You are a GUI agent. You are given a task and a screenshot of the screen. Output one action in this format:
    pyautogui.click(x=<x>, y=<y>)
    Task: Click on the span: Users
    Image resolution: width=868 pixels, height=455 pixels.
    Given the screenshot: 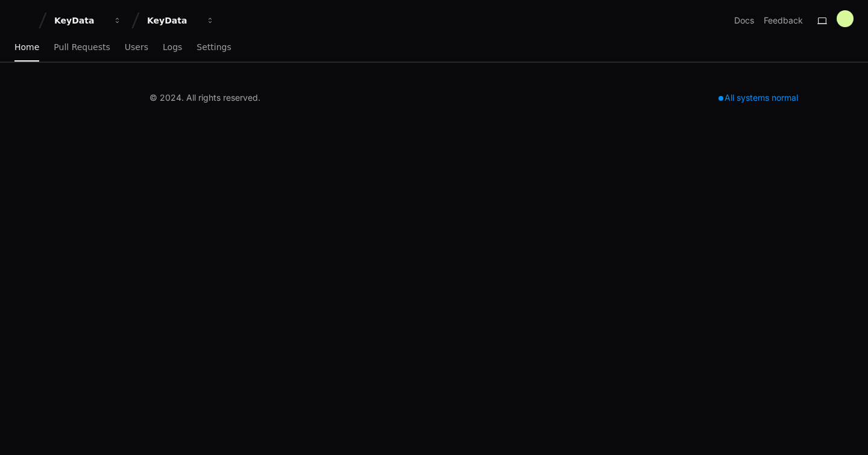 What is the action you would take?
    pyautogui.click(x=136, y=47)
    